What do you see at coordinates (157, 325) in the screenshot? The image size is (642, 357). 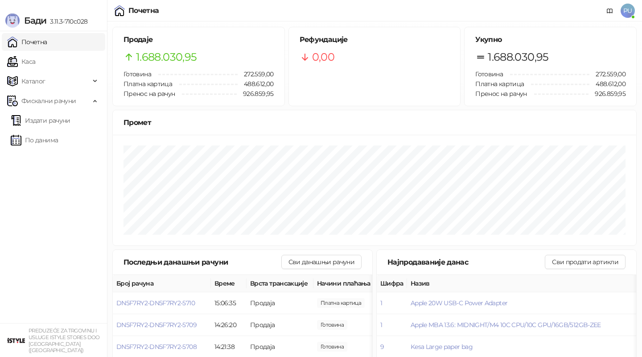 I see `button: DN5F7RY2-DN5F7RY2-5709` at bounding box center [157, 325].